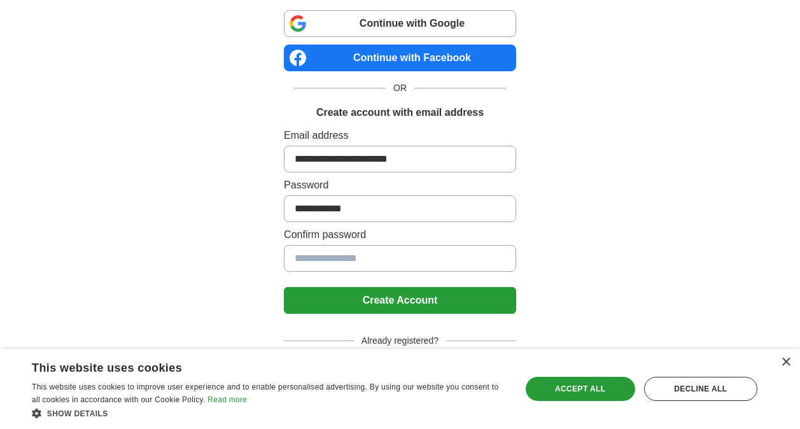  What do you see at coordinates (400, 24) in the screenshot?
I see `a: Continue with Google` at bounding box center [400, 24].